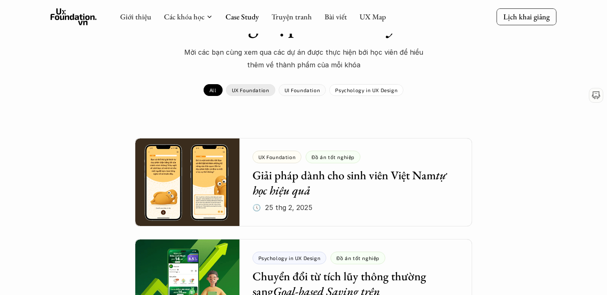 This screenshot has width=607, height=295. Describe the element at coordinates (366, 90) in the screenshot. I see `p: Psychology in UX Design` at that location.